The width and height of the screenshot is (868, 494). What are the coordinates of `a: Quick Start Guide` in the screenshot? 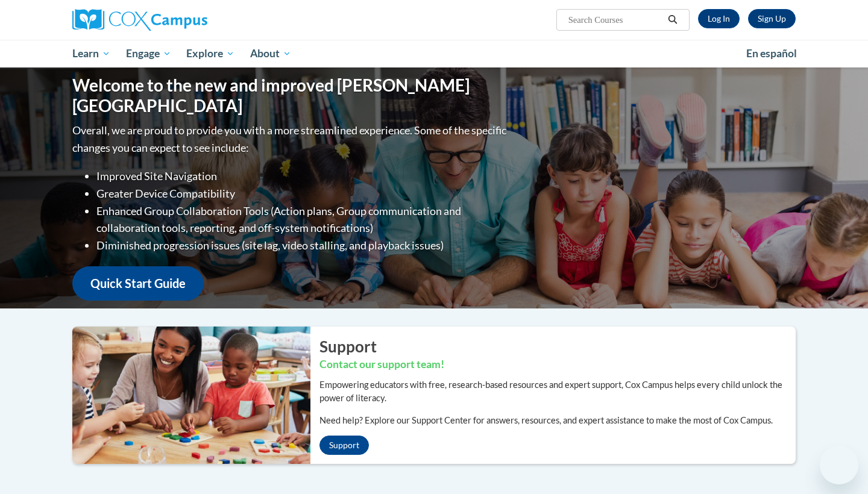 It's located at (138, 283).